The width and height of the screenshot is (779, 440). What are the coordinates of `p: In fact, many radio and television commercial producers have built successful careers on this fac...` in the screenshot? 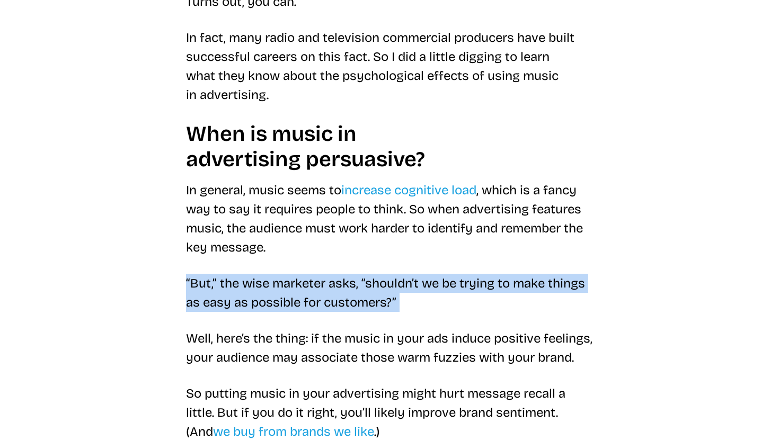 It's located at (389, 66).